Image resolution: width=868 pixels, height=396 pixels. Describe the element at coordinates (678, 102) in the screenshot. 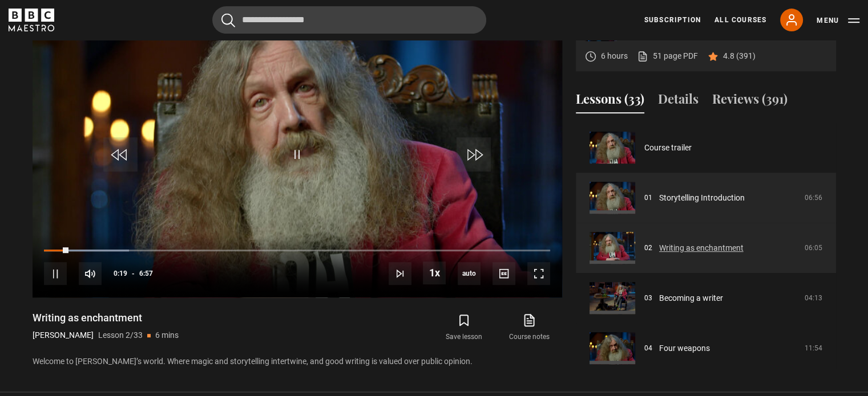

I see `button: Details` at that location.